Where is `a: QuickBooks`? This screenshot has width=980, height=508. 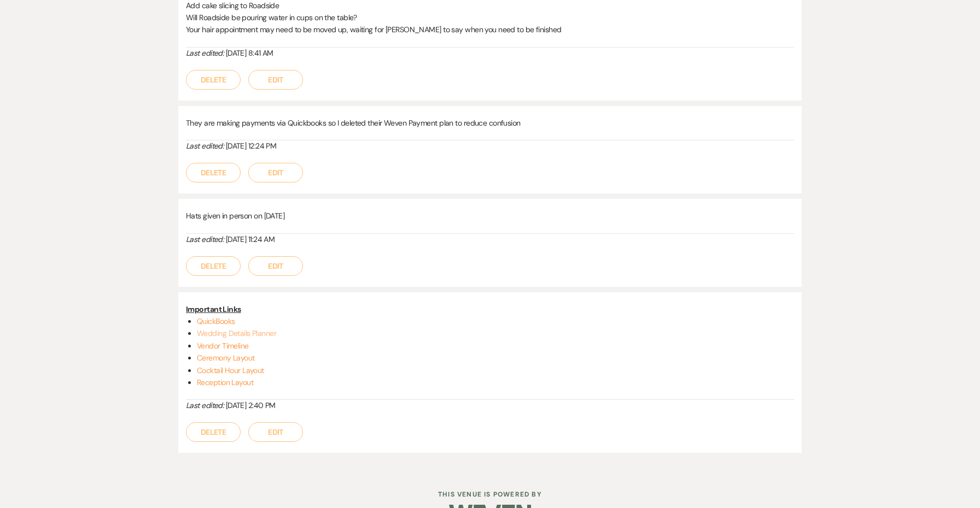
a: QuickBooks is located at coordinates (216, 321).